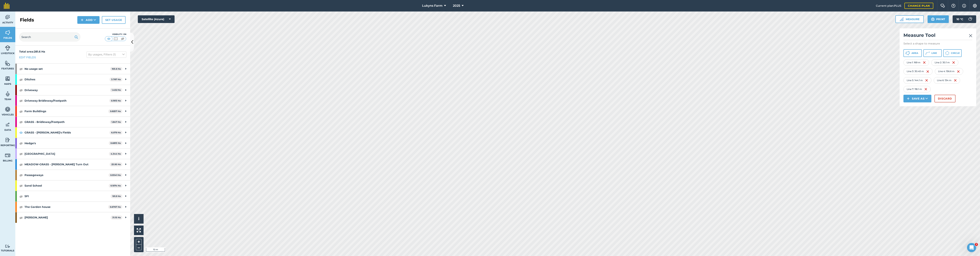 The width and height of the screenshot is (980, 256). What do you see at coordinates (960, 19) in the screenshot?
I see `span: 10 ° C` at bounding box center [960, 19].